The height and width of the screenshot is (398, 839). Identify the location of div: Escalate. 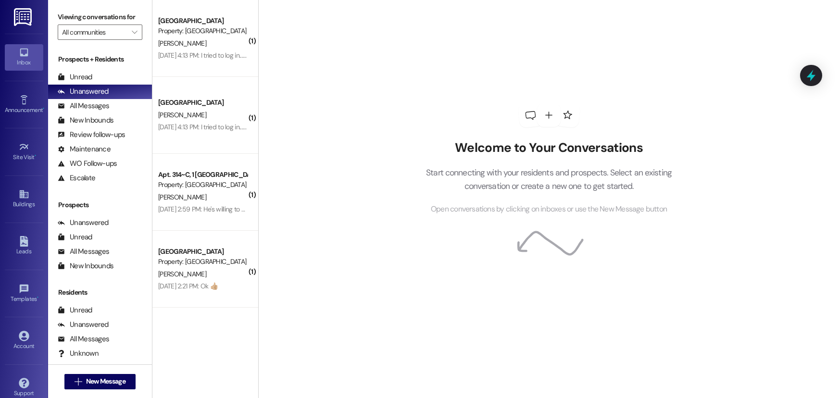
(76, 178).